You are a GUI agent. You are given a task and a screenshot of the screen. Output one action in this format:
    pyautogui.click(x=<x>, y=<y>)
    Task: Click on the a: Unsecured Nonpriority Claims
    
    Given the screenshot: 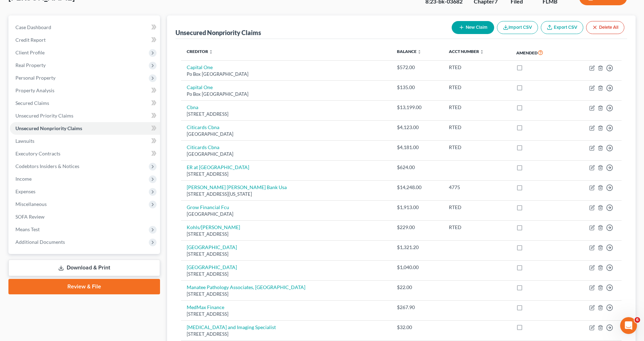 What is the action you would take?
    pyautogui.click(x=85, y=128)
    